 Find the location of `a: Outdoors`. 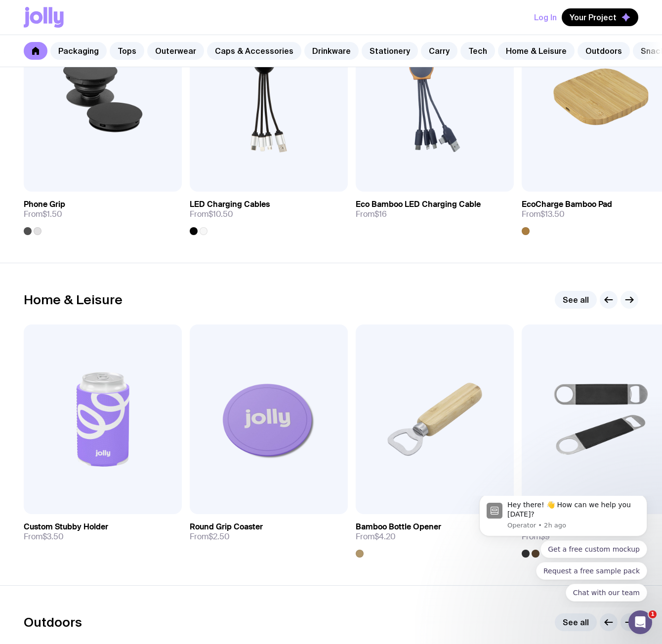

a: Outdoors is located at coordinates (604, 51).